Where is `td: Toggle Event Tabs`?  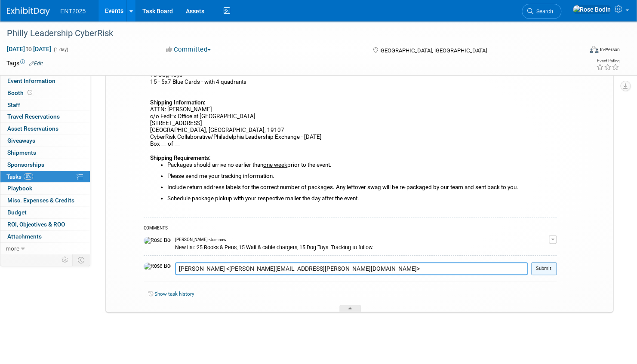 td: Toggle Event Tabs is located at coordinates (81, 260).